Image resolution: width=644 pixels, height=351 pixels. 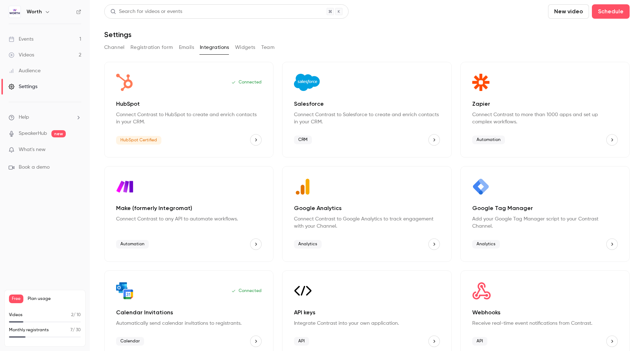 I want to click on span: 2, so click(x=72, y=315).